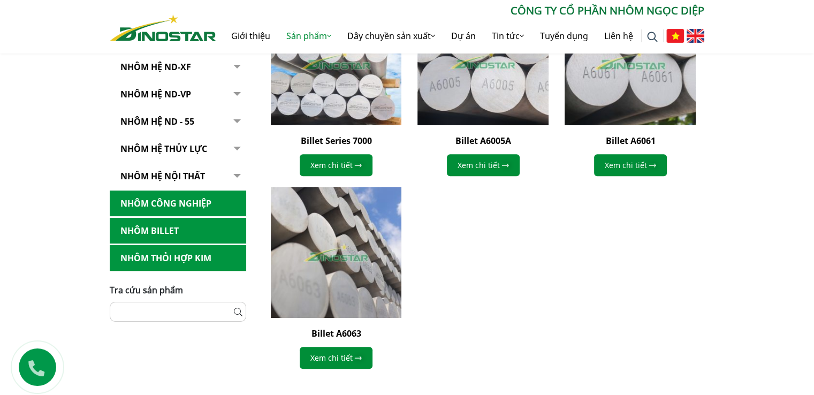 This screenshot has width=814, height=395. What do you see at coordinates (178, 258) in the screenshot?
I see `a: Nhôm Thỏi hợp kim` at bounding box center [178, 258].